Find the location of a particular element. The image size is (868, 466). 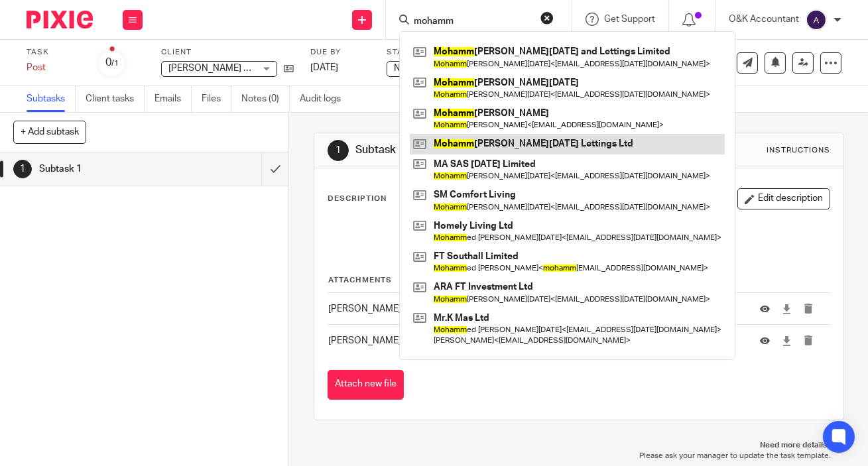

label: Status is located at coordinates (453, 52).